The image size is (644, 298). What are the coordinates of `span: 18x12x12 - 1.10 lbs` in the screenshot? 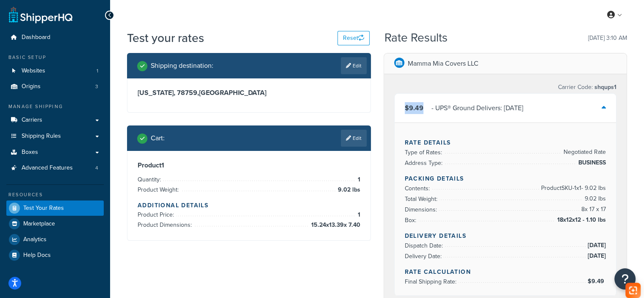 It's located at (581, 220).